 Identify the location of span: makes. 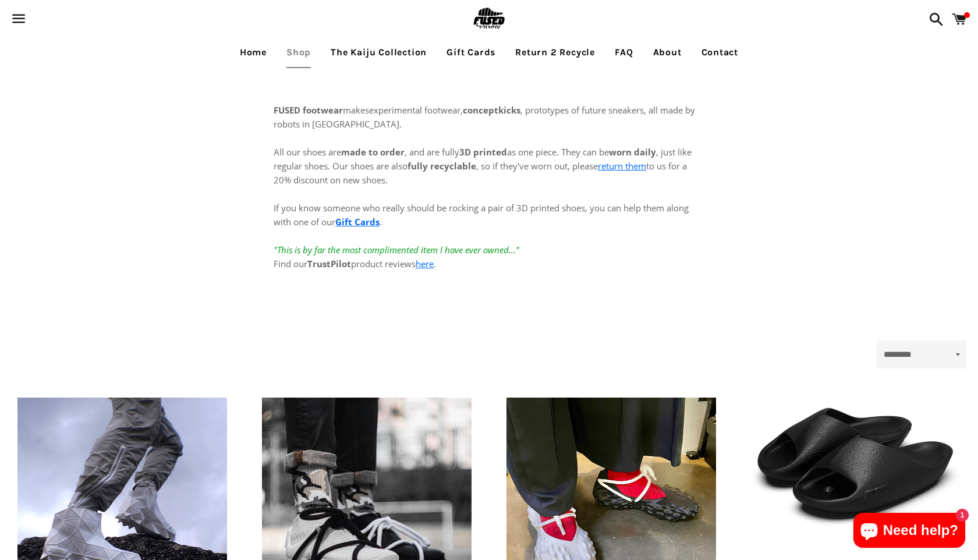
(322, 110).